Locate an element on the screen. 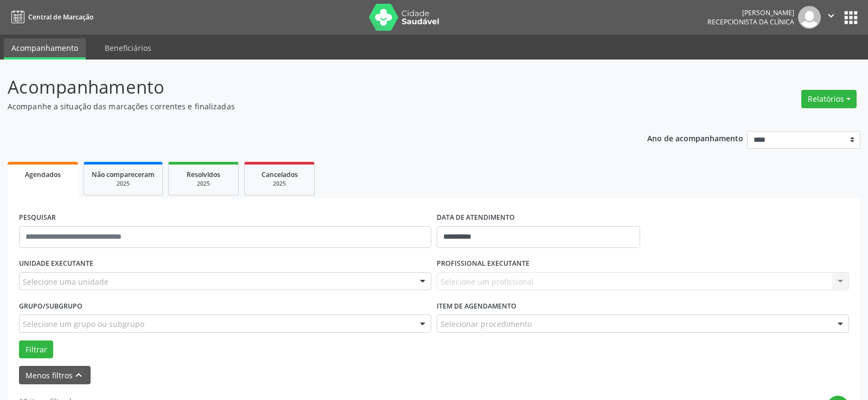  span: Agendados is located at coordinates (43, 174).